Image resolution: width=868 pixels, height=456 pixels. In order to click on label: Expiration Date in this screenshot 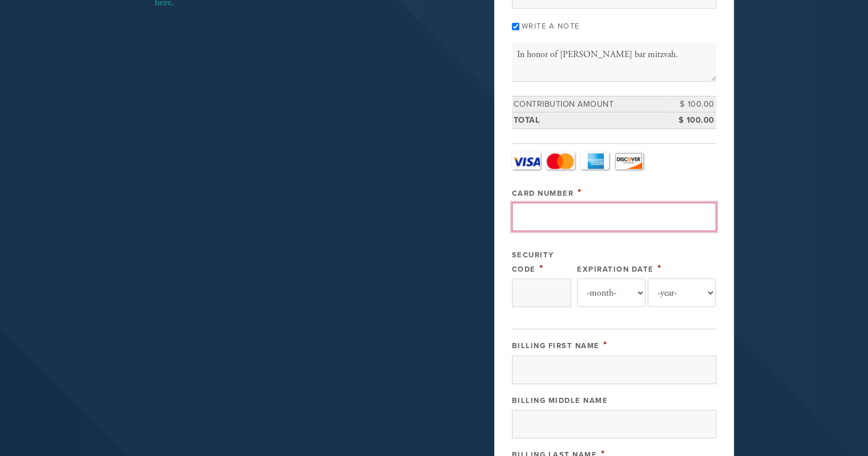, I will do `click(615, 269)`.